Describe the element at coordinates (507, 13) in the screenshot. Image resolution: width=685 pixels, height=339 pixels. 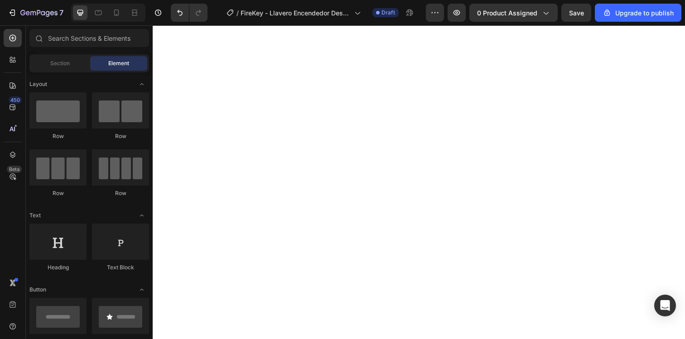
I see `span: 0 product assigned` at that location.